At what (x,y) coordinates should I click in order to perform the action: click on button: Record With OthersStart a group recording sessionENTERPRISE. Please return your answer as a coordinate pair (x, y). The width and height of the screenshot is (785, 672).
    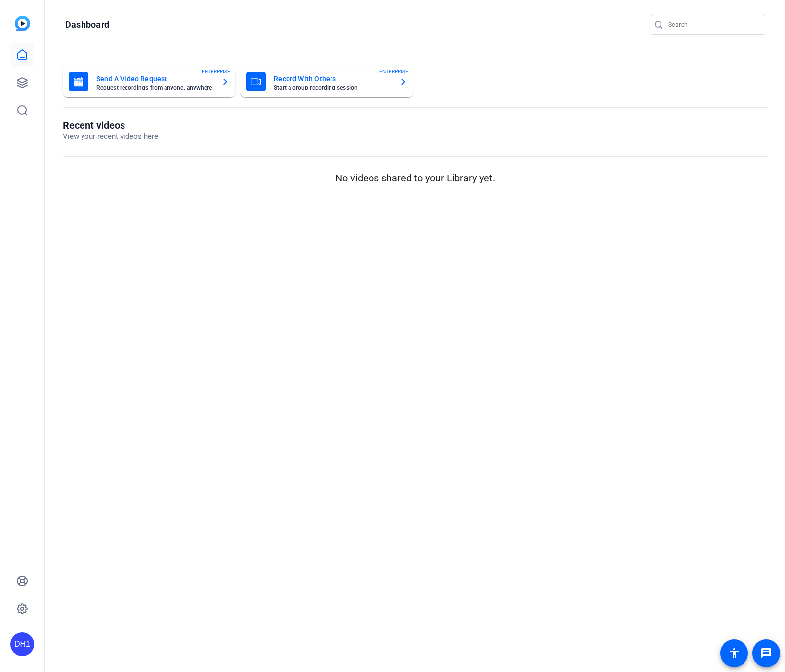
    Looking at the image, I should click on (327, 81).